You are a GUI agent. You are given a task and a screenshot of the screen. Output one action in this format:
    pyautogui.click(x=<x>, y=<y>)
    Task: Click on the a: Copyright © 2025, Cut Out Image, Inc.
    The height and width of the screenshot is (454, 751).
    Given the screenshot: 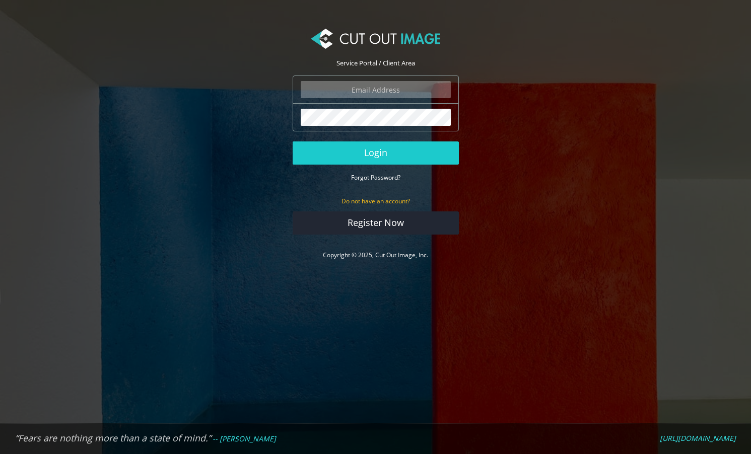 What is the action you would take?
    pyautogui.click(x=375, y=255)
    